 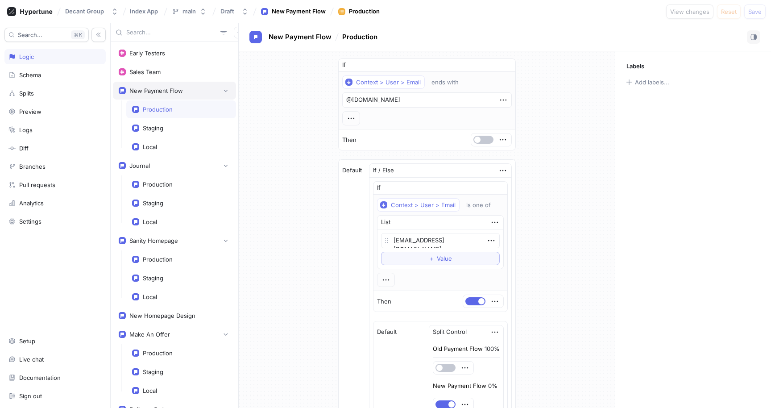 I want to click on p: Old Payment Flow, so click(x=458, y=349).